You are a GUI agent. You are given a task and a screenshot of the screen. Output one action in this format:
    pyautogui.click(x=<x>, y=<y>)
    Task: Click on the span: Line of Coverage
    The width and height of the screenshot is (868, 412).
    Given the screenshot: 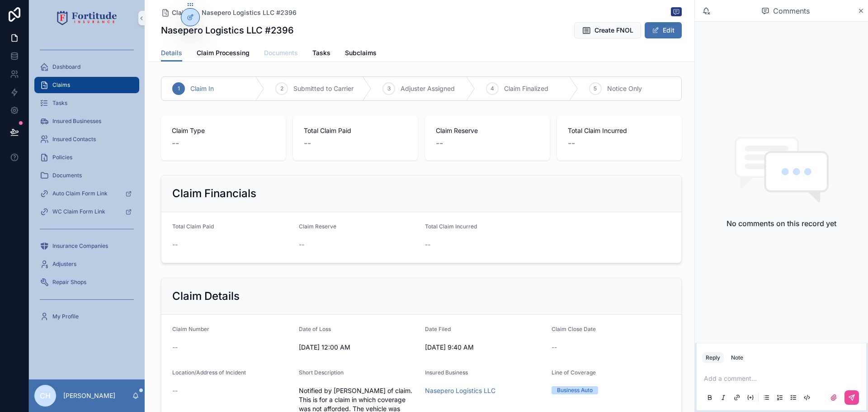 What is the action you would take?
    pyautogui.click(x=574, y=372)
    